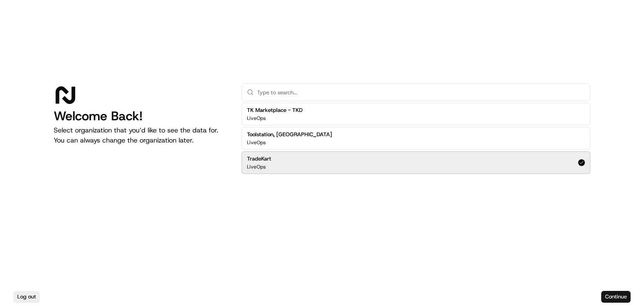 The width and height of the screenshot is (644, 306). What do you see at coordinates (141, 136) in the screenshot?
I see `p: Select organization that you’d like to see the data for. You can always change the organization l...` at bounding box center [141, 136].